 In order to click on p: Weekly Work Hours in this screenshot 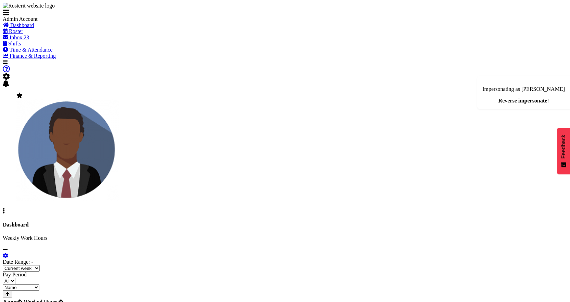, I will do `click(285, 238)`.